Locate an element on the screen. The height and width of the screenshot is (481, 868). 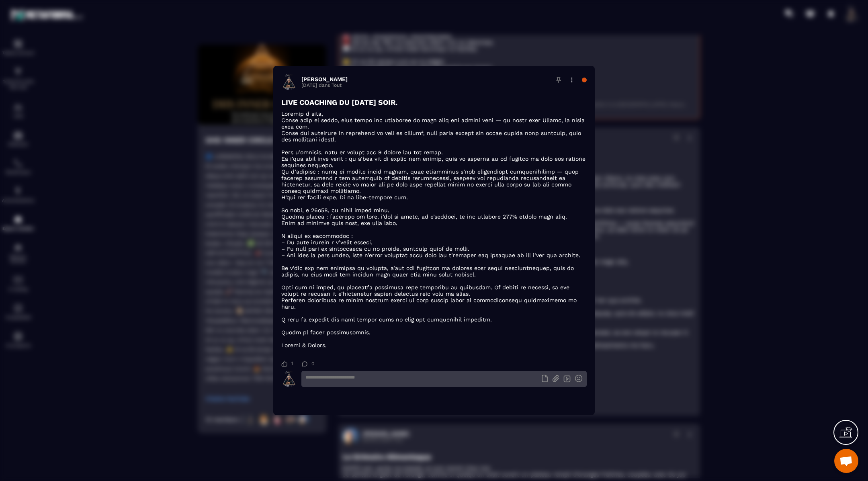
p: Loremip d sita, Conse adip el seddo, eius tempo inc utlaboree do magn aliq eni admini veni — qu n... is located at coordinates (434, 229).